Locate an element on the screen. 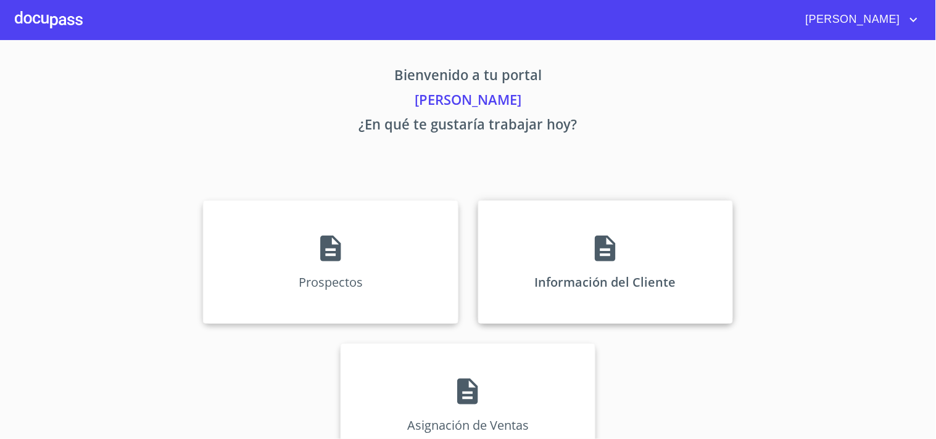 This screenshot has height=439, width=936. p: Asignación de Ventas is located at coordinates (468, 425).